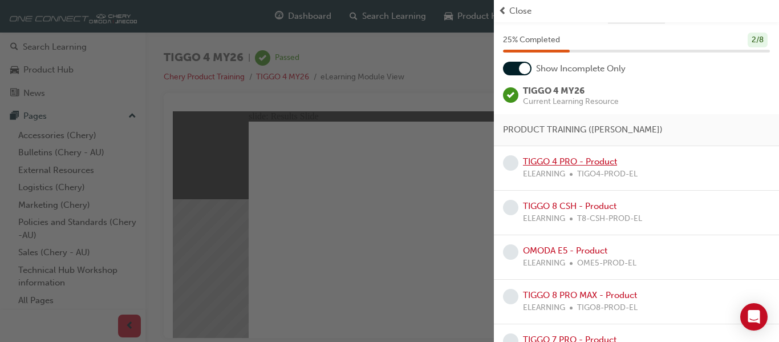 The image size is (779, 342). What do you see at coordinates (571, 102) in the screenshot?
I see `span: Current Learning Resource` at bounding box center [571, 102].